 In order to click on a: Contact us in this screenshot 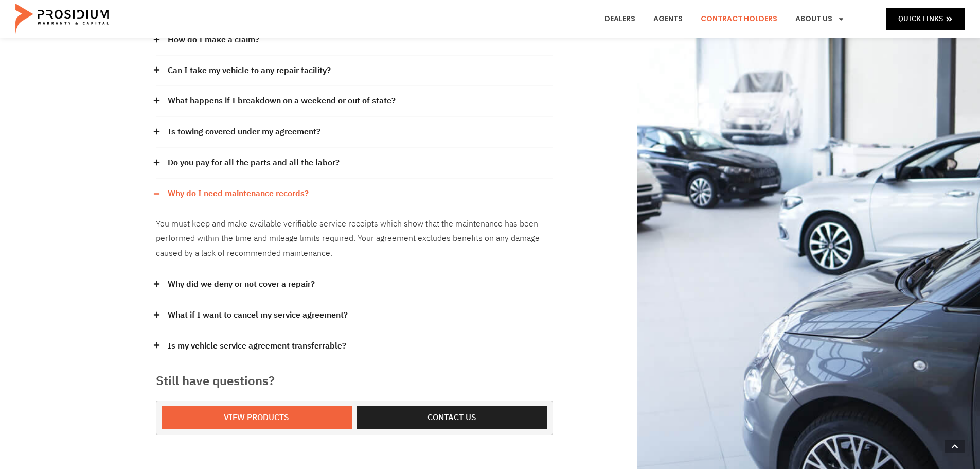, I will do `click(452, 417)`.